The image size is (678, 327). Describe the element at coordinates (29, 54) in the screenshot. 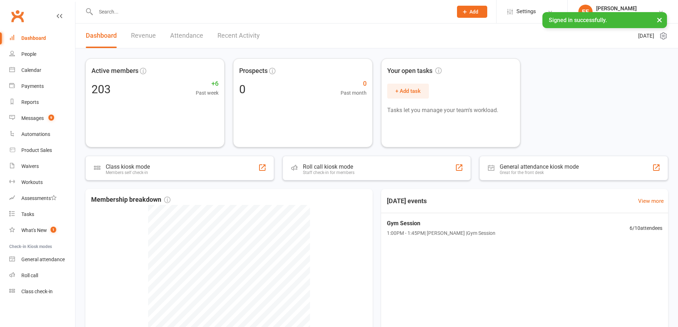

I see `div: People` at that location.